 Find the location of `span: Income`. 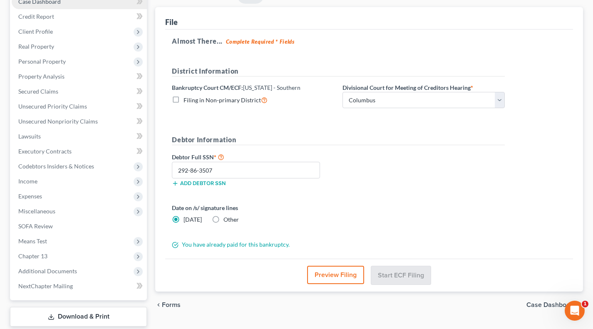

span: Income is located at coordinates (28, 181).